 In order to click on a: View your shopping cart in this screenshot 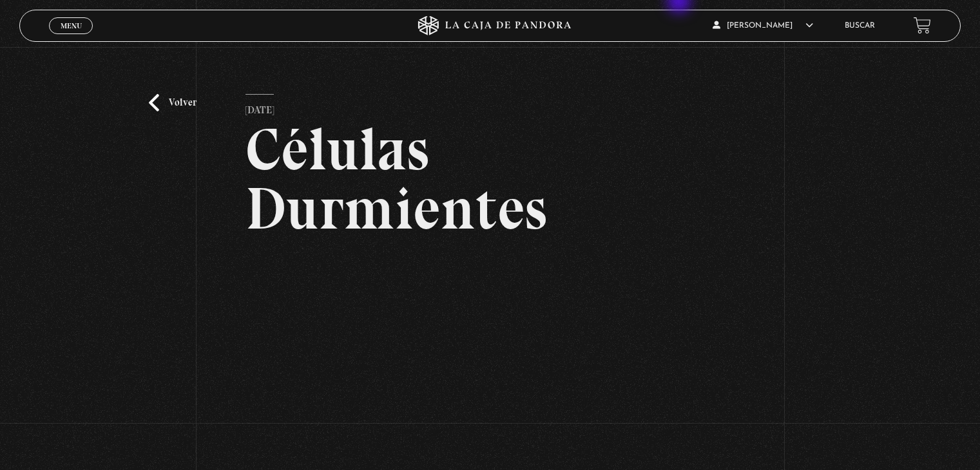, I will do `click(922, 26)`.